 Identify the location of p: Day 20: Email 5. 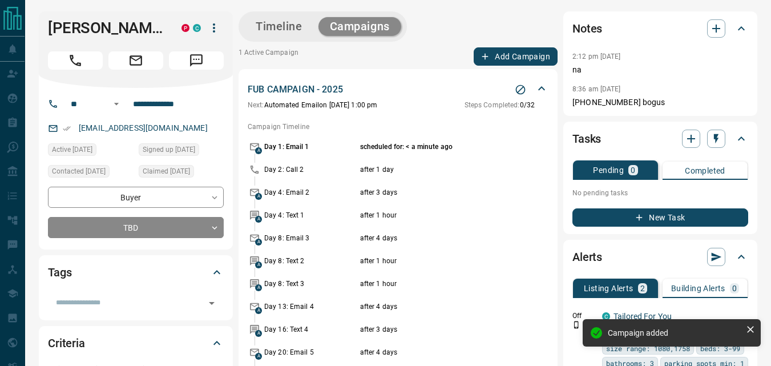
(310, 352).